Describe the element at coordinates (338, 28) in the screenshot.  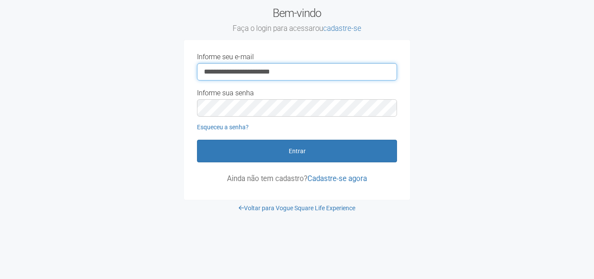
I see `span: ou` at that location.